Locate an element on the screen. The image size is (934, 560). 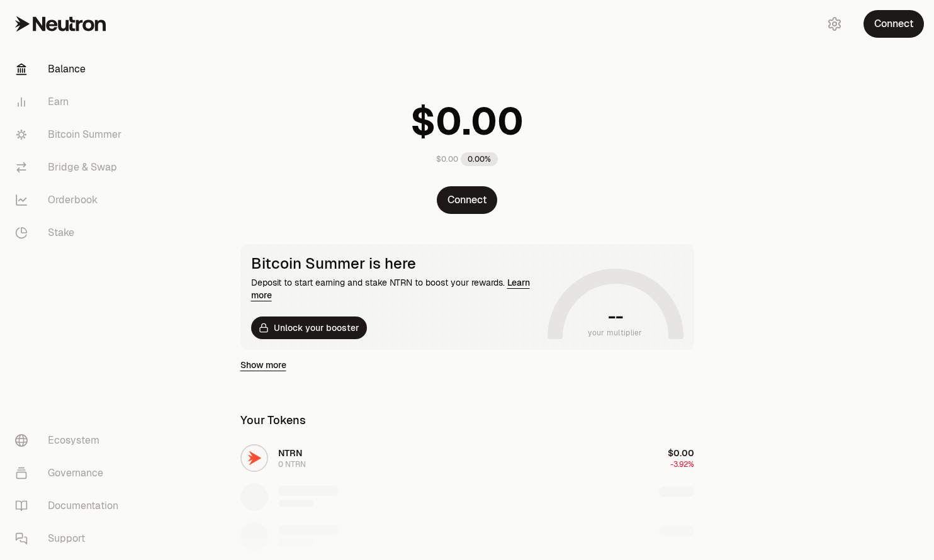
a: Stake is located at coordinates (70, 233).